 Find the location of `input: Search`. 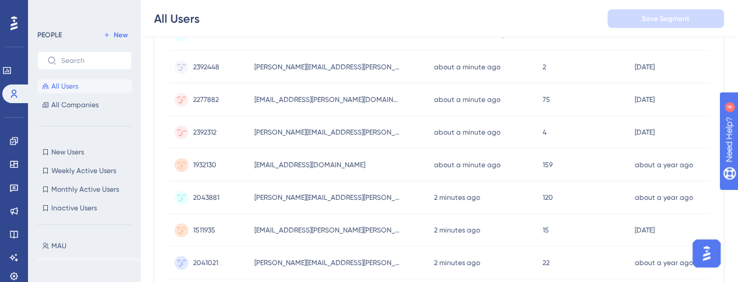

input: Search is located at coordinates (92, 61).